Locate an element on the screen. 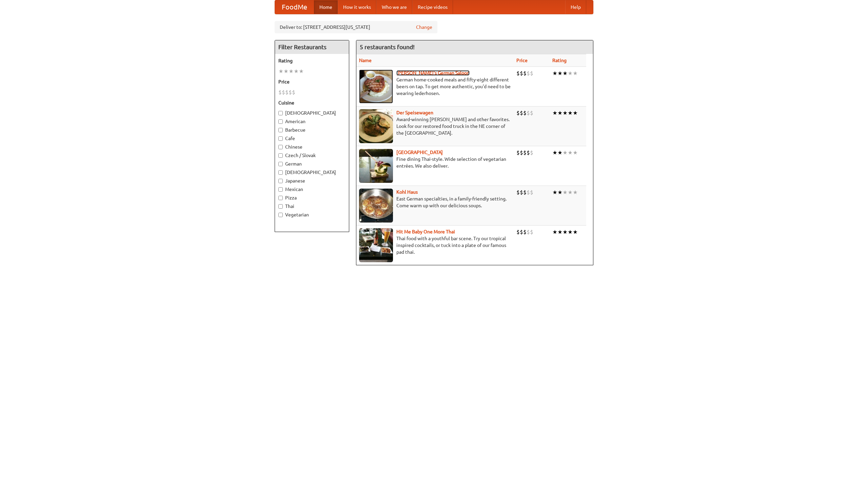  p: German home-cooked meals and fifty-eight different beers on tap. To get more authentic, you'd nee... is located at coordinates (435, 87).